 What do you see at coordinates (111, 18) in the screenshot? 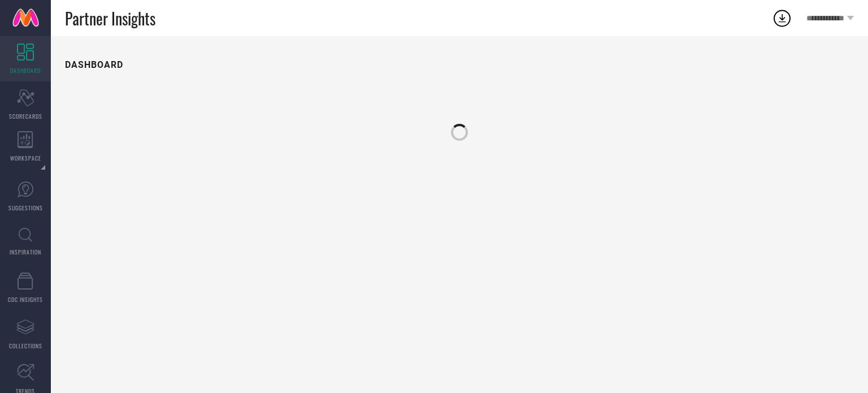
I see `span: Partner Insights` at bounding box center [111, 18].